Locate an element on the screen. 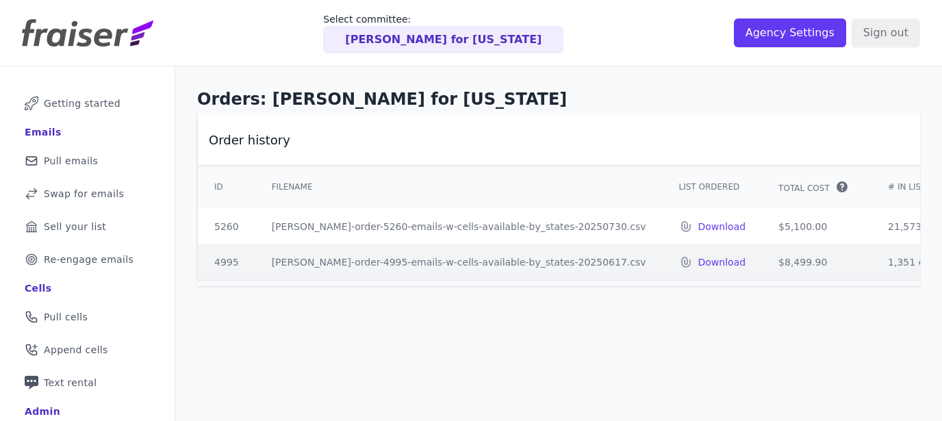  span: Append cells is located at coordinates (76, 350).